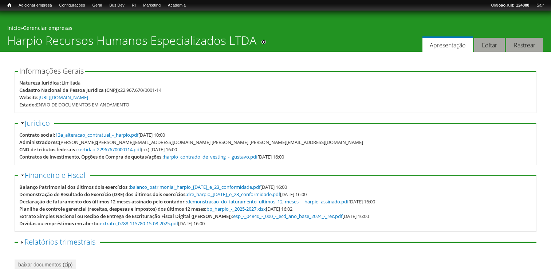 Image resolution: width=551 pixels, height=269 pixels. Describe the element at coordinates (37, 135) in the screenshot. I see `div: Contrato social:` at that location.